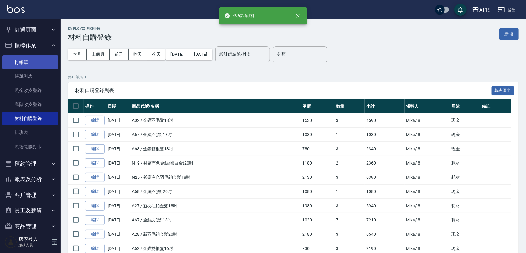  I want to click on td: N25 / 裕富有色羽毛鉑金髮18吋, so click(216, 177).